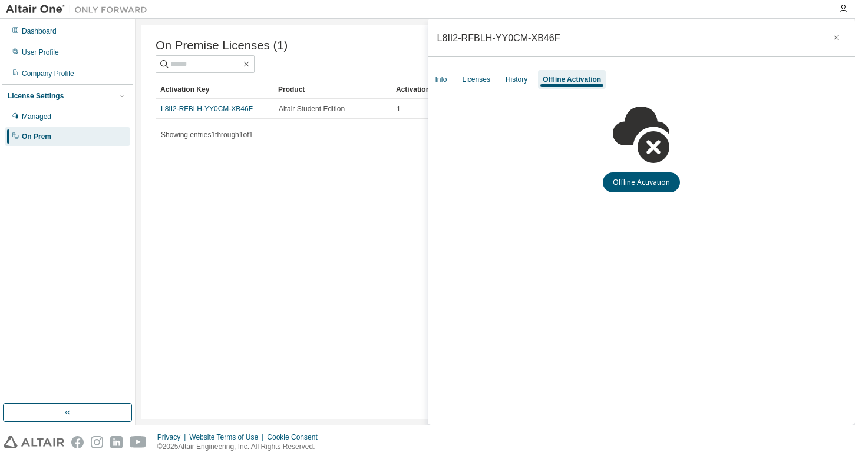  What do you see at coordinates (450, 90) in the screenshot?
I see `div: Activation Allowed` at bounding box center [450, 90].